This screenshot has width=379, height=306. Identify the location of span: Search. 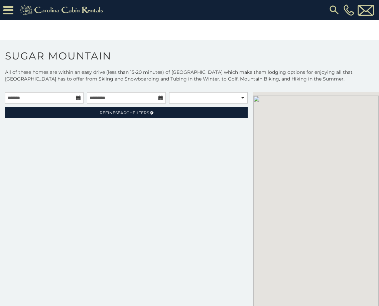
(124, 113).